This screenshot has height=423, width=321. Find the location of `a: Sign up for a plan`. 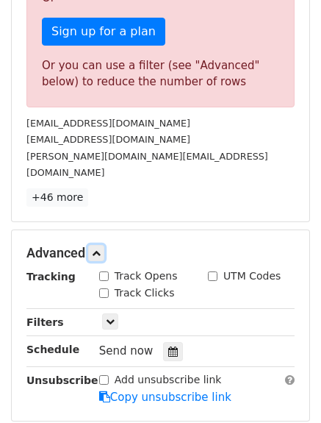

a: Sign up for a plan is located at coordinates (104, 32).